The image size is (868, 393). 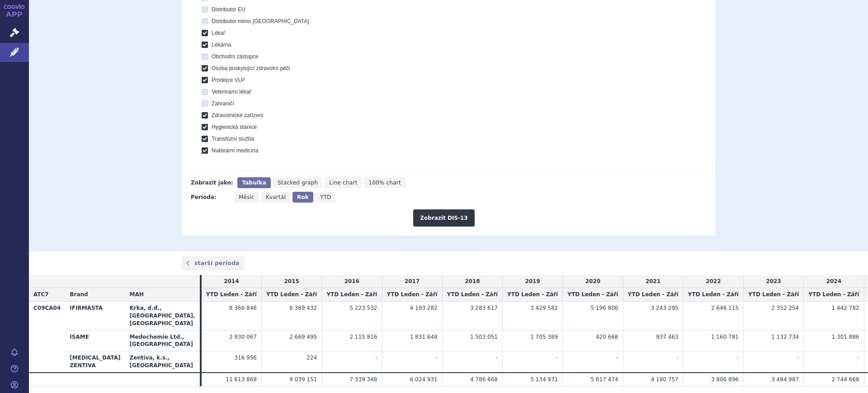 I want to click on span: 2 669 495, so click(x=303, y=337).